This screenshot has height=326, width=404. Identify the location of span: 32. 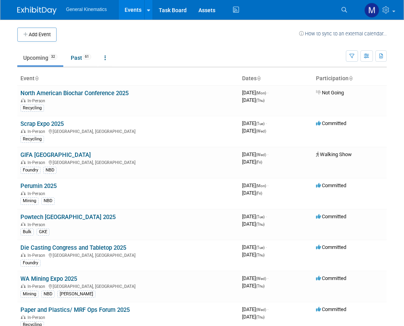
(53, 57).